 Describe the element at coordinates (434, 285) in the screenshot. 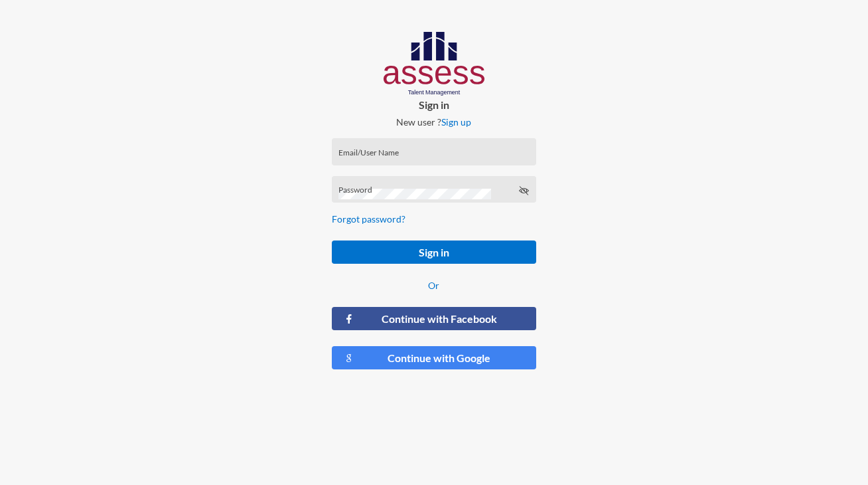

I see `p: Or` at that location.